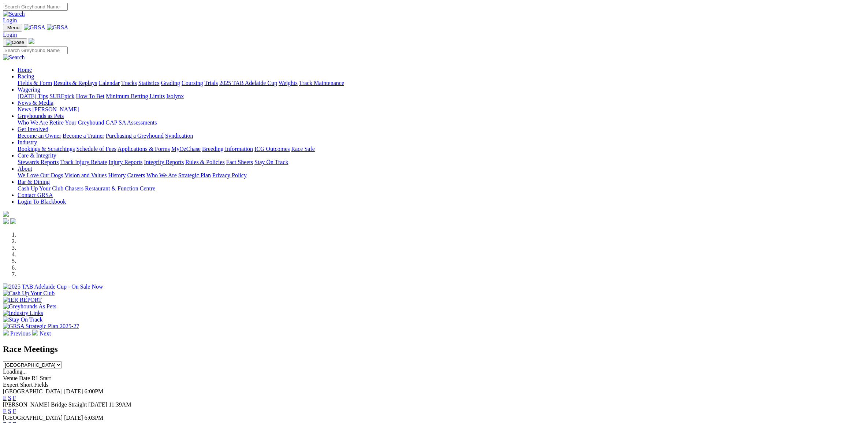  I want to click on a: Track Injury Rebate, so click(84, 162).